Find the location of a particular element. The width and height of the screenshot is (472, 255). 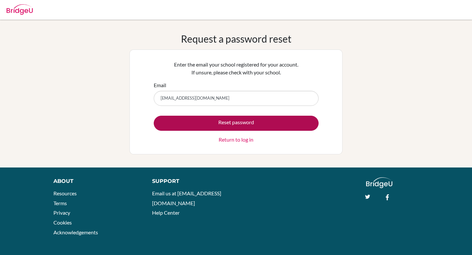

a: Acknowledgements is located at coordinates (76, 232).